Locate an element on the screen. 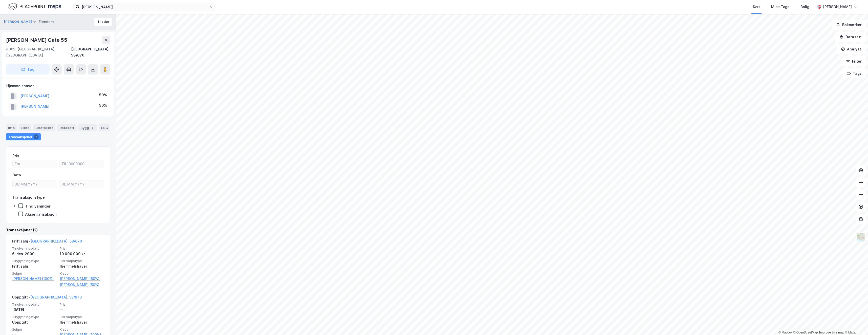 Image resolution: width=868 pixels, height=335 pixels. div: Kontrollprogram for chat is located at coordinates (856, 323).